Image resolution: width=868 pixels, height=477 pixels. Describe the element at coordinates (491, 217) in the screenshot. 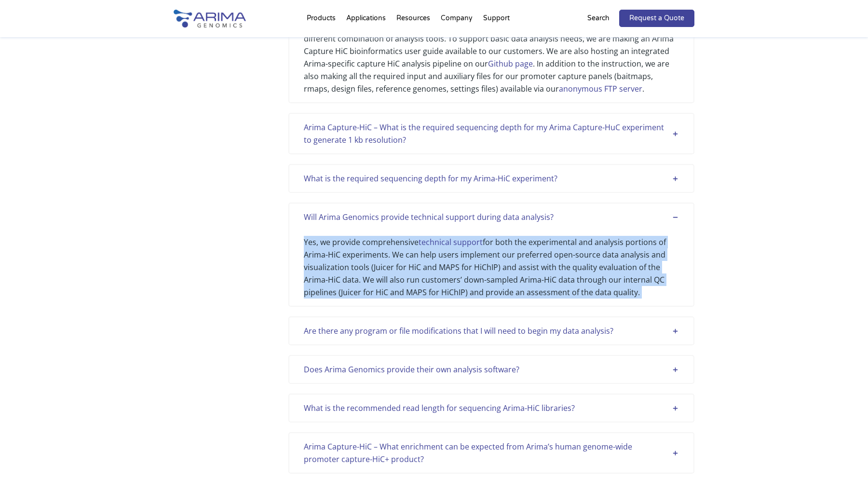

I see `div: Will Arima Genomics provide technical support during data analysis?` at that location.